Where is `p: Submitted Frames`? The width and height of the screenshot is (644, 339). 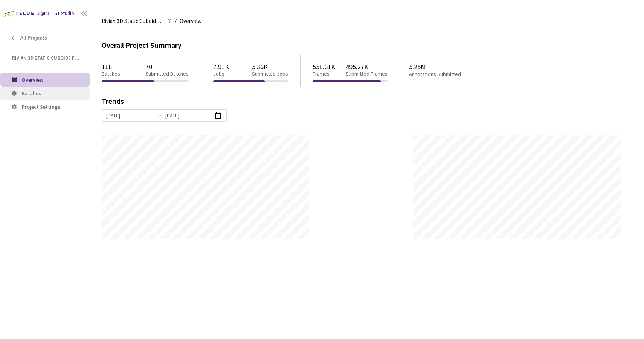 p: Submitted Frames is located at coordinates (366, 74).